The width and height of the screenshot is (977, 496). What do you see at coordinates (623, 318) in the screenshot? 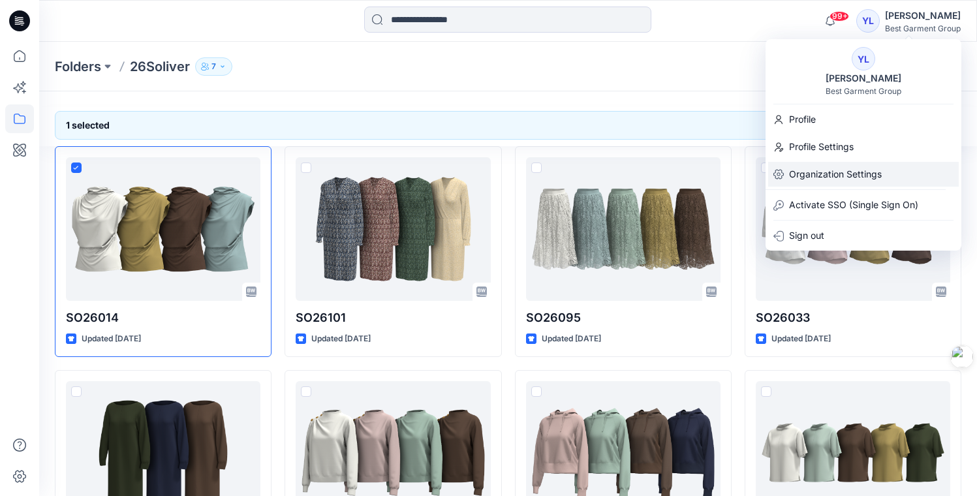
I see `p: SO26095` at bounding box center [623, 318].